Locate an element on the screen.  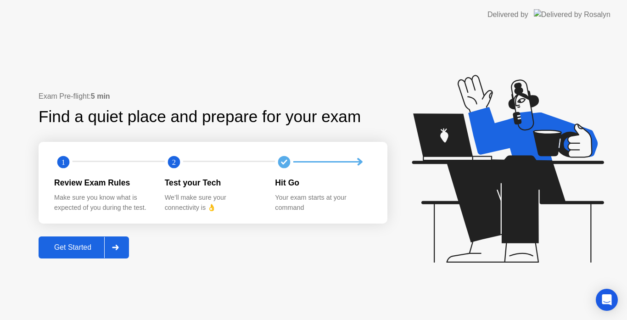
div: Make sure you know what is expected of you during the test. is located at coordinates (102, 203).